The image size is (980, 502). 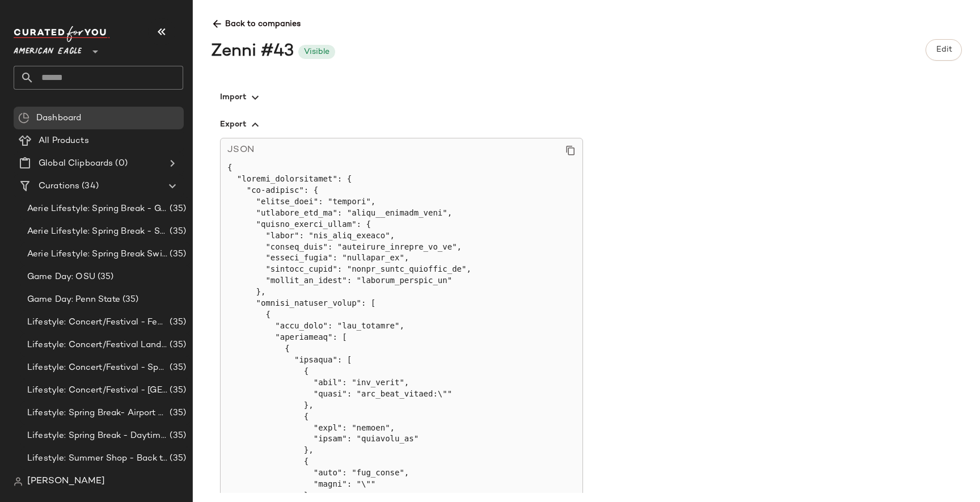 What do you see at coordinates (62, 276) in the screenshot?
I see `span: Game Day: OSU` at bounding box center [62, 276].